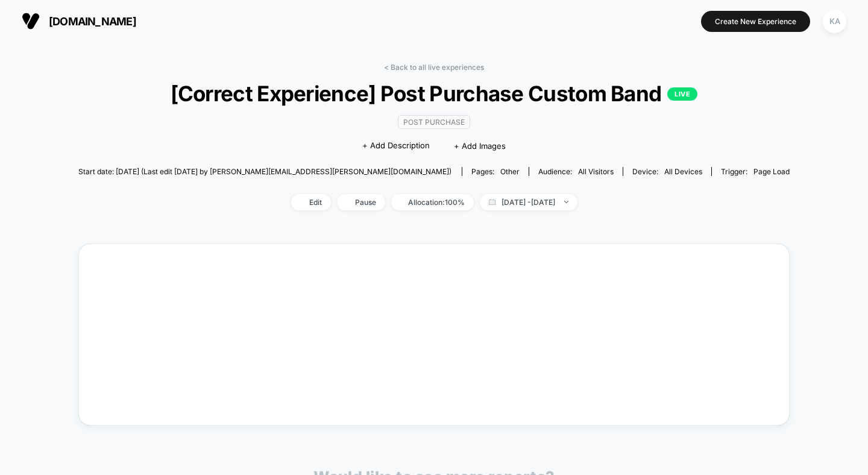 Image resolution: width=868 pixels, height=475 pixels. I want to click on a: < Back to all live experiences, so click(434, 67).